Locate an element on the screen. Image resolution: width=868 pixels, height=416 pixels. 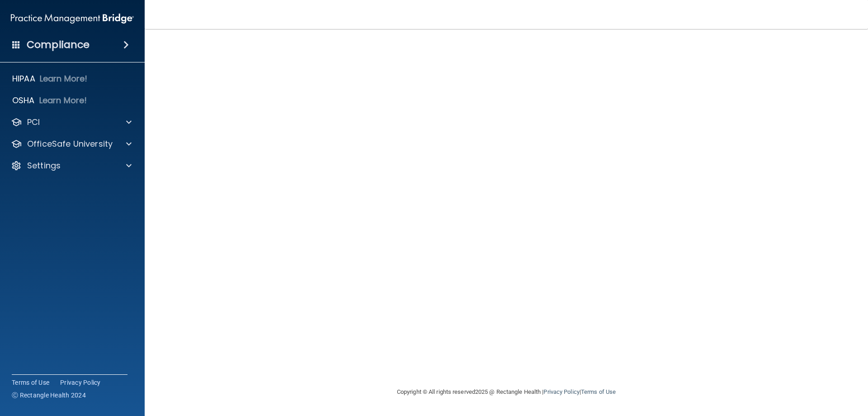
a: Settings is located at coordinates (71, 166).